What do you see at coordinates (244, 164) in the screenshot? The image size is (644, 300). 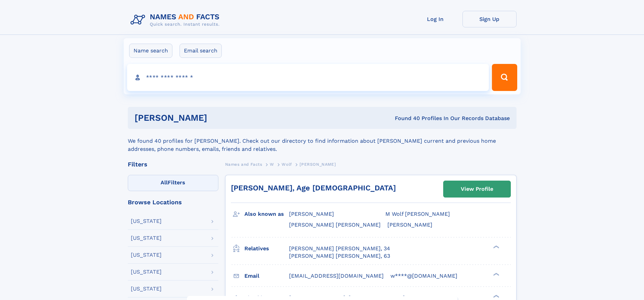 I see `a: Names and Facts` at bounding box center [244, 164].